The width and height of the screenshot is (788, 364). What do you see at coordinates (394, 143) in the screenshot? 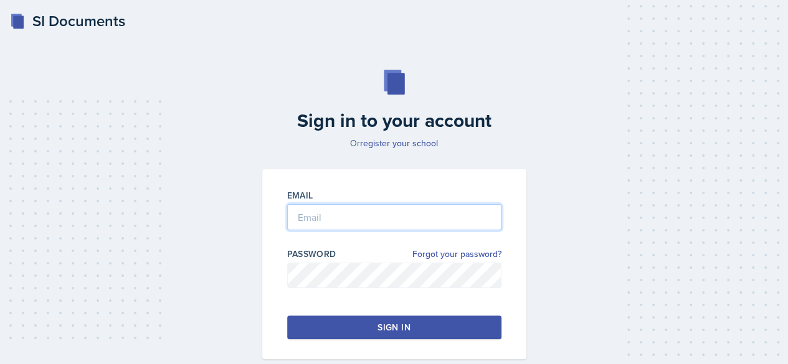
I see `p: Or` at bounding box center [394, 143].